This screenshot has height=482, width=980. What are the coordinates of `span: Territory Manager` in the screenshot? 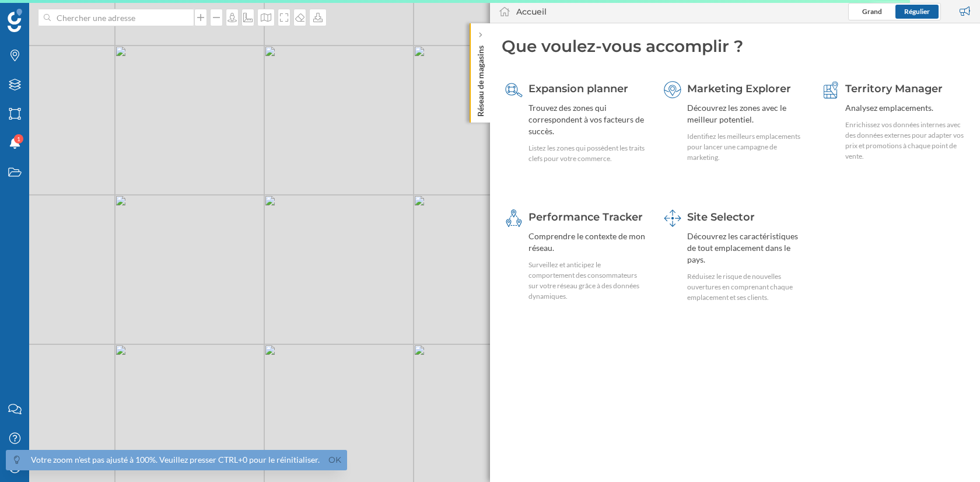 It's located at (894, 89).